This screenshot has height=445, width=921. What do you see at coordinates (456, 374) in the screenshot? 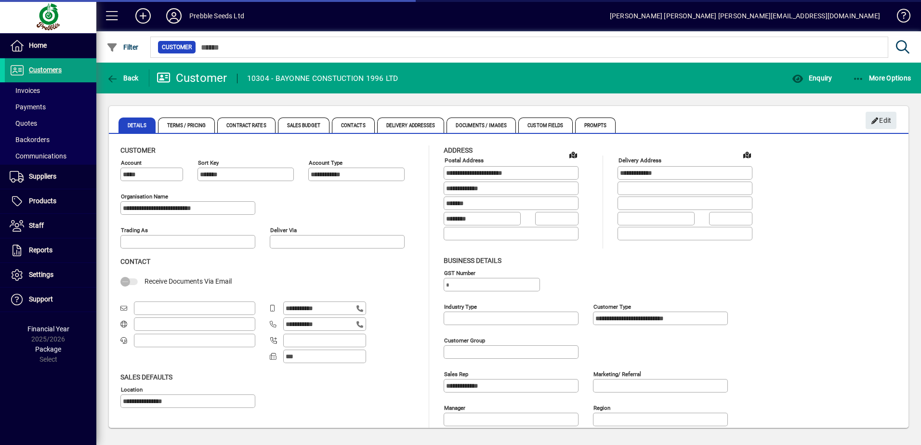
I see `mat-label: Sales rep` at bounding box center [456, 374].